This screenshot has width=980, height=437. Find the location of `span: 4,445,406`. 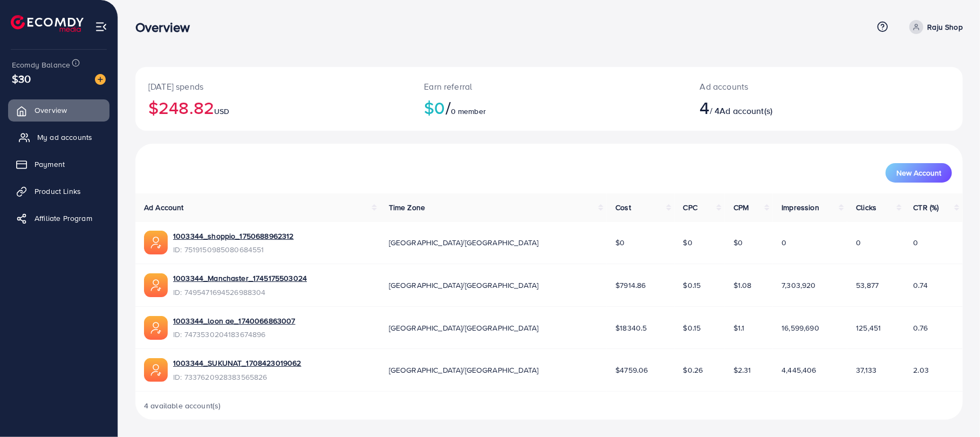

span: 4,445,406 is located at coordinates (799, 370).